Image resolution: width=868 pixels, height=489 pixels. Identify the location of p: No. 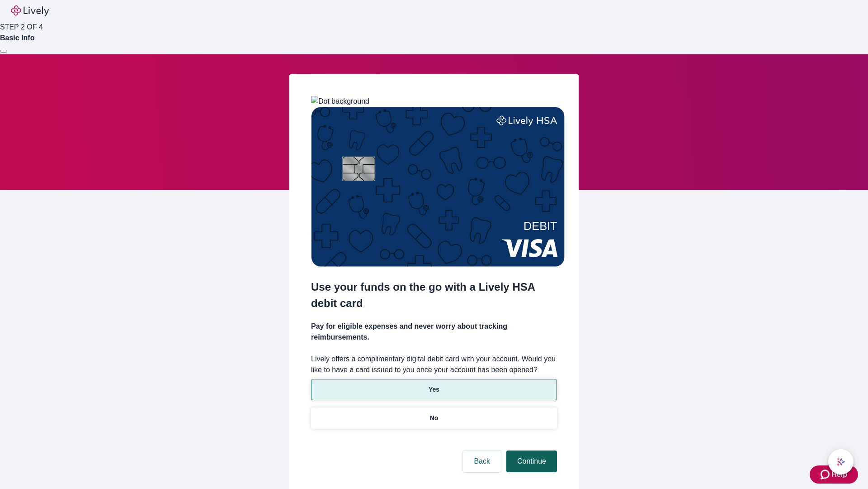
(434, 418).